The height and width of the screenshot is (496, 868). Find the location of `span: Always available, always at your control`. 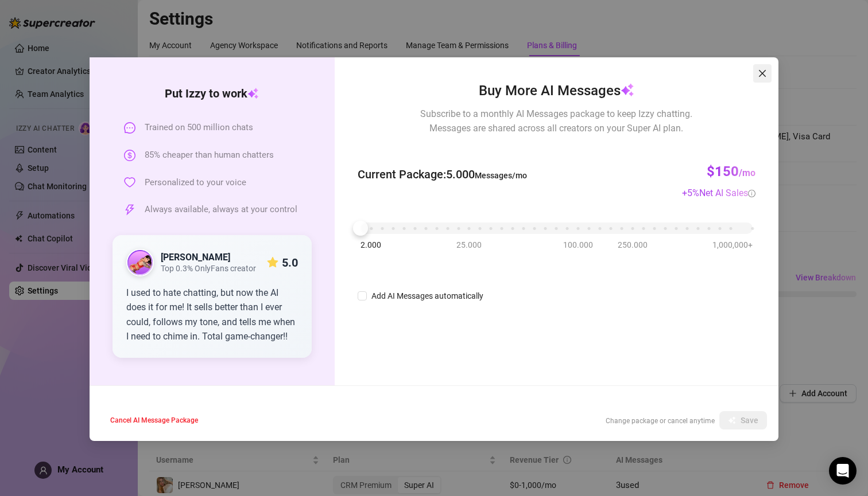

span: Always available, always at your control is located at coordinates (221, 210).